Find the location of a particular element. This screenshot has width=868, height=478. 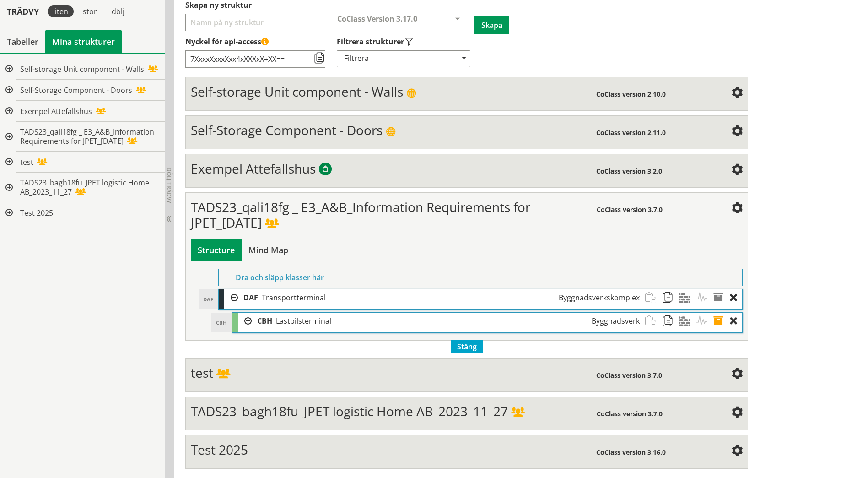

div: Bygg och visa struktur i tabellvy is located at coordinates (216, 250).